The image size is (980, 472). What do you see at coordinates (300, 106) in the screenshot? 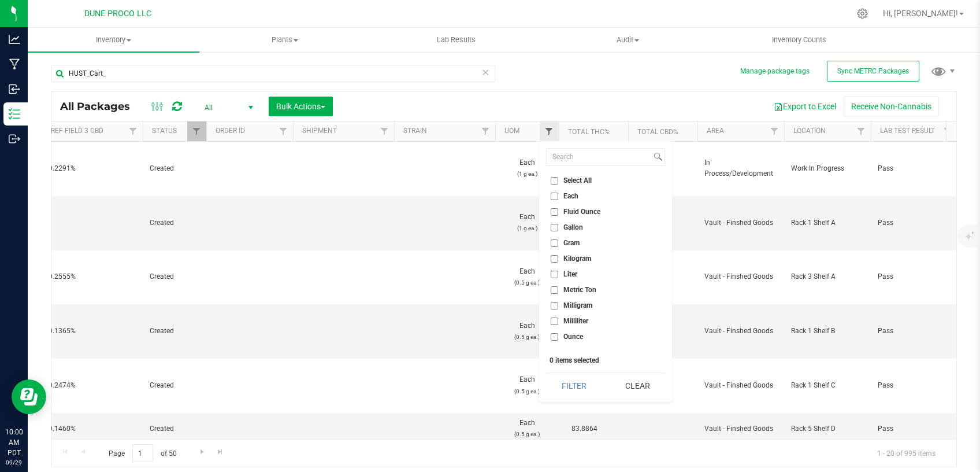
I see `span: Bulk Actions` at bounding box center [300, 106].